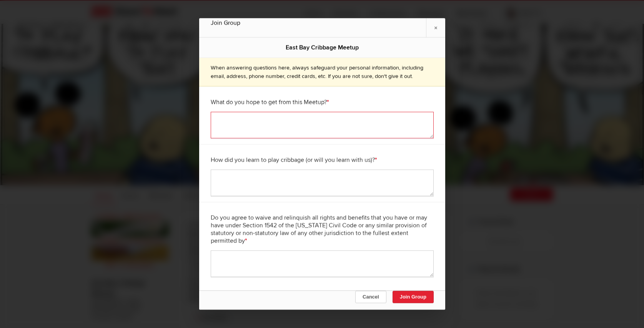 The height and width of the screenshot is (328, 644). What do you see at coordinates (322, 160) in the screenshot?
I see `div: How did you learn to play cribbage (or will you learn with us)?` at bounding box center [322, 160].